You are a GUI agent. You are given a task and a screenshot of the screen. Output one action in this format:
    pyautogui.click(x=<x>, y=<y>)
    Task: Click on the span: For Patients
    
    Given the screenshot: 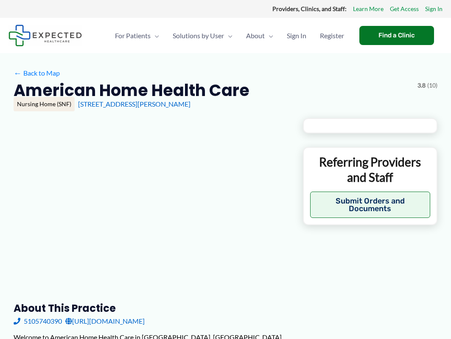 What is the action you would take?
    pyautogui.click(x=133, y=36)
    